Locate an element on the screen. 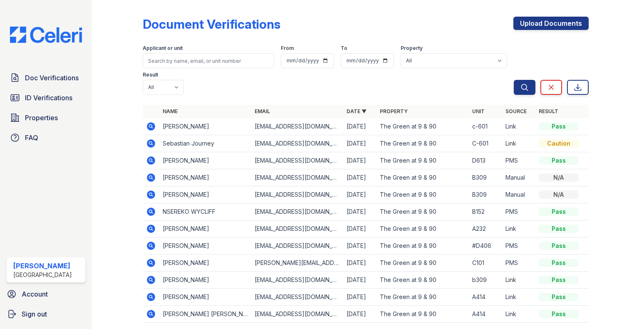 This screenshot has height=329, width=639. a: Email is located at coordinates (262, 111).